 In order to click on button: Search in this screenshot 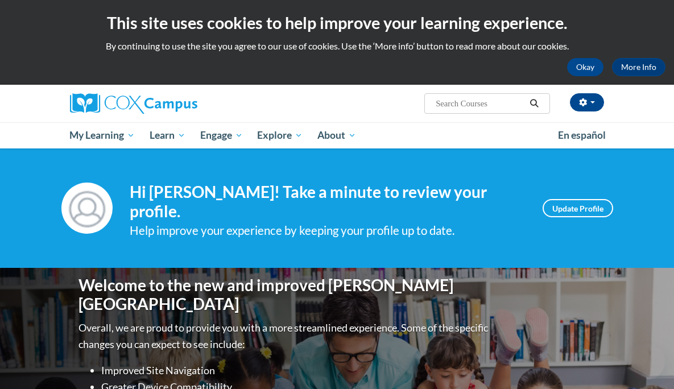, I will do `click(534, 104)`.